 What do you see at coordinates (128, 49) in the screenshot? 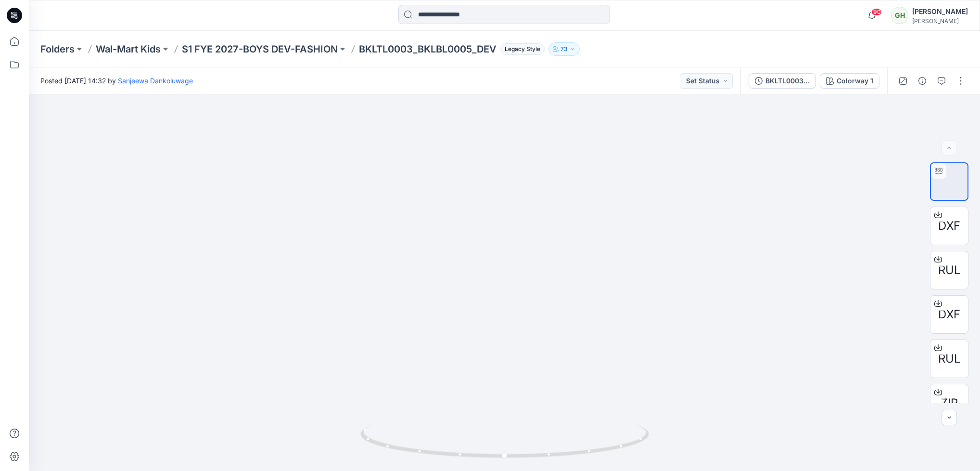
I see `p: Wal-Mart Kids` at bounding box center [128, 49].